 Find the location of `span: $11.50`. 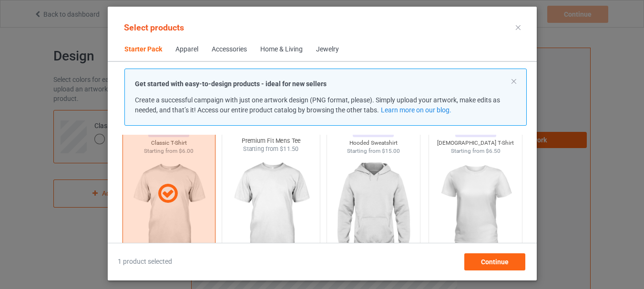

span: $11.50 is located at coordinates (289, 148).